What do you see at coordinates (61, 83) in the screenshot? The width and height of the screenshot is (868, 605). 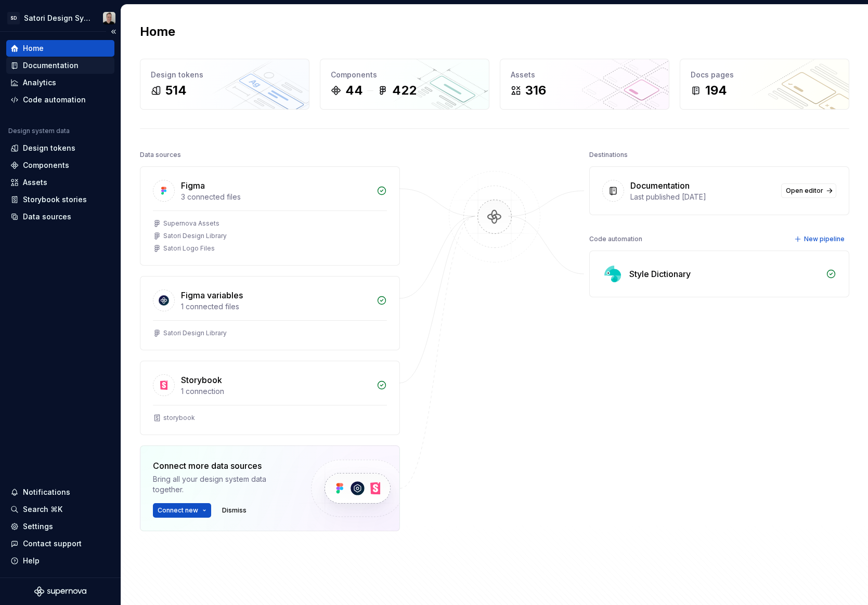 I see `a: Analytics` at bounding box center [61, 83].